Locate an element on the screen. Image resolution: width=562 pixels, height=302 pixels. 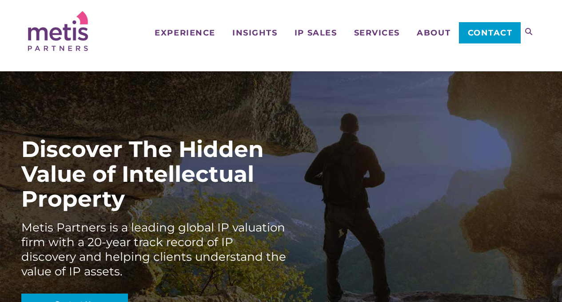
span: Services is located at coordinates (376, 33).